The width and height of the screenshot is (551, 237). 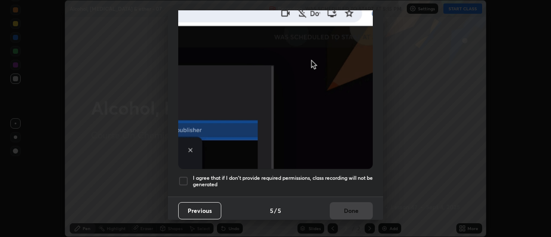 What do you see at coordinates (200, 211) in the screenshot?
I see `button: Previous` at bounding box center [200, 211].